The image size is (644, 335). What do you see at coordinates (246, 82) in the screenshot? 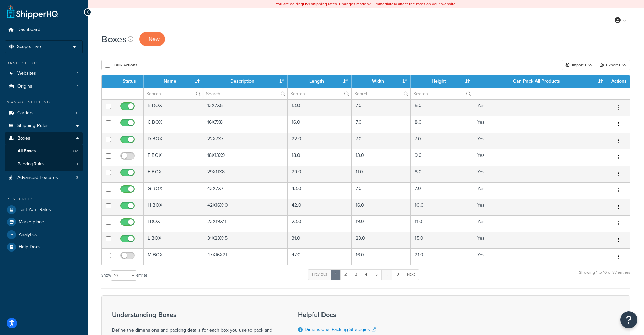
I see `th: Description : activate to sort column ascending` at bounding box center [246, 82].